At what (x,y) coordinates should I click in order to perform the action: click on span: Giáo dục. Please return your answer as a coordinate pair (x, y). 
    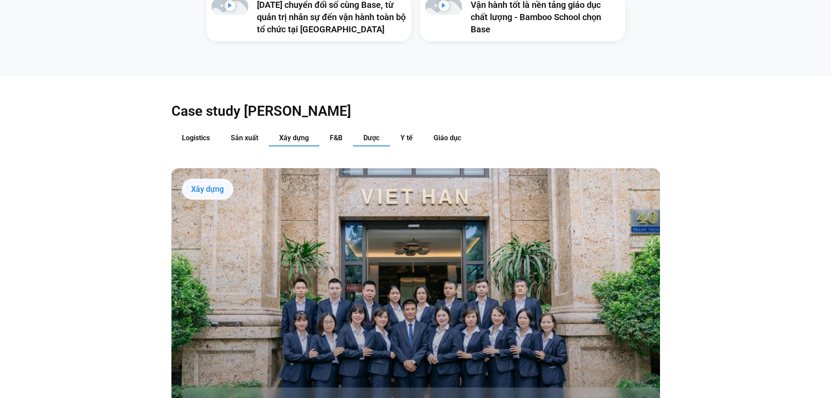
    Looking at the image, I should click on (447, 137).